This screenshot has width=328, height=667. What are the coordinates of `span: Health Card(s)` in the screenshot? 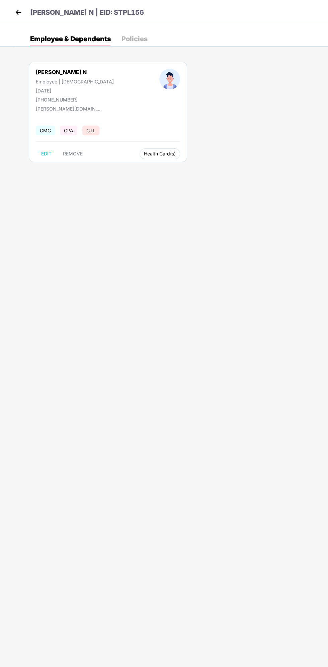 It's located at (160, 154).